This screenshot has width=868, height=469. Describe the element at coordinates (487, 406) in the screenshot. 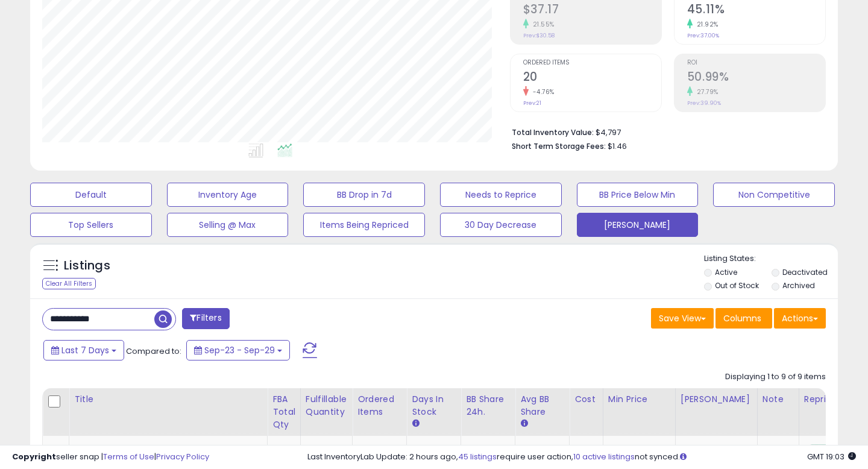

I see `div: BB Share 24h.` at that location.